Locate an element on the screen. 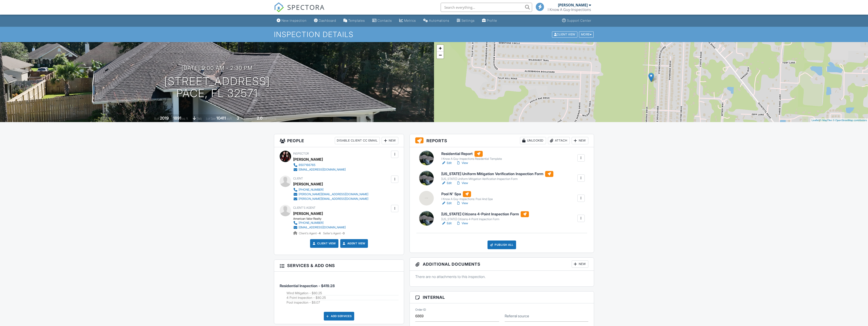 Image resolution: width=868 pixels, height=326 pixels. div: Disable Client CC Email is located at coordinates (357, 141).